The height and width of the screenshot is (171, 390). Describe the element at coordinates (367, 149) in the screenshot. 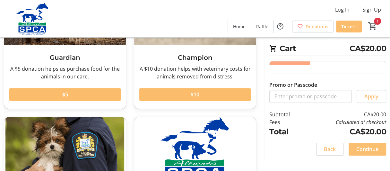

I see `button: Continue` at that location.